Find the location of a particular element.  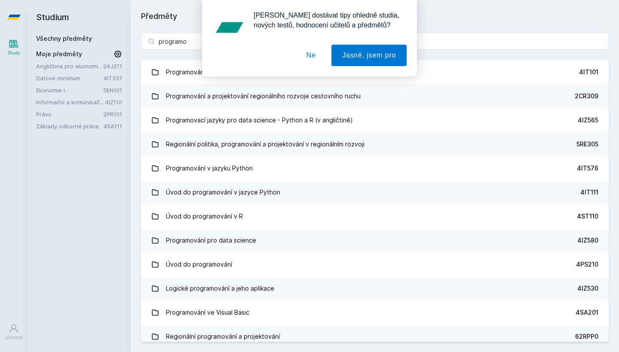

div: 4IZ530 is located at coordinates (587, 289).